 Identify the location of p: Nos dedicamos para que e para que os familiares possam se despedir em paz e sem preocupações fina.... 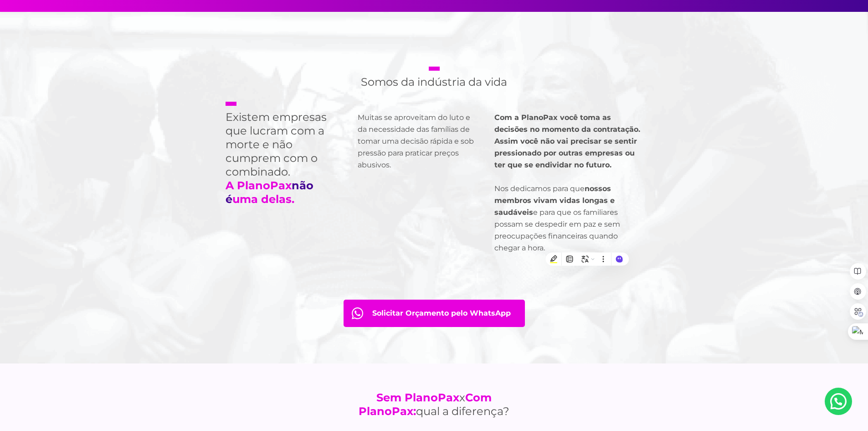
(568, 183).